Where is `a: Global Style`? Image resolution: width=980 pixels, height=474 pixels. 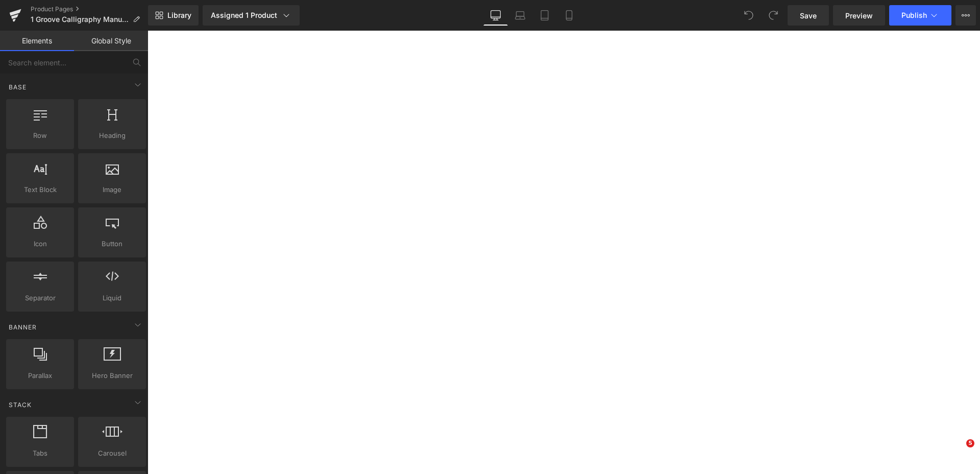
a: Global Style is located at coordinates (110, 41).